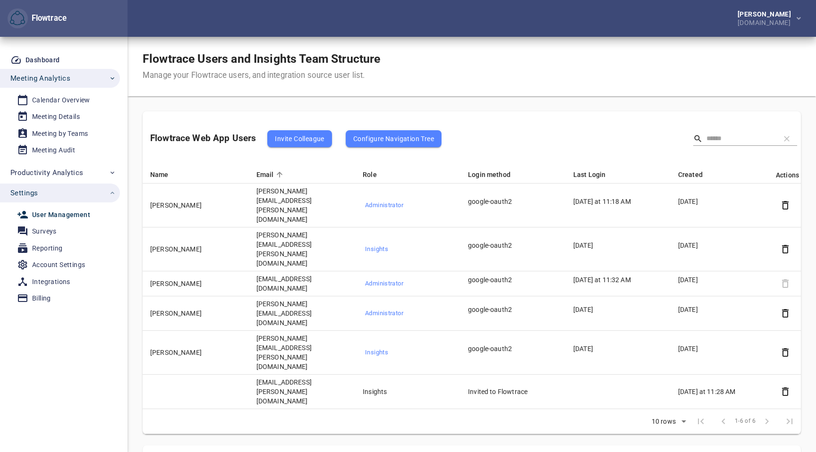 Image resolution: width=816 pixels, height=452 pixels. Describe the element at coordinates (513, 392) in the screenshot. I see `td: Invited to Flowtrace` at that location.